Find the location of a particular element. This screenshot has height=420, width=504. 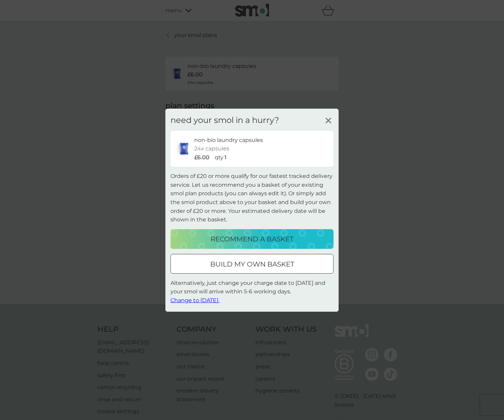

p: 1 is located at coordinates (226, 157).